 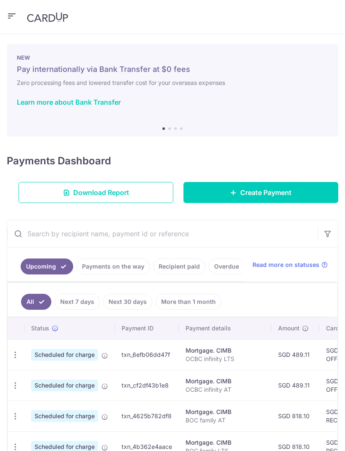 I want to click on th: Payment ID, so click(x=147, y=328).